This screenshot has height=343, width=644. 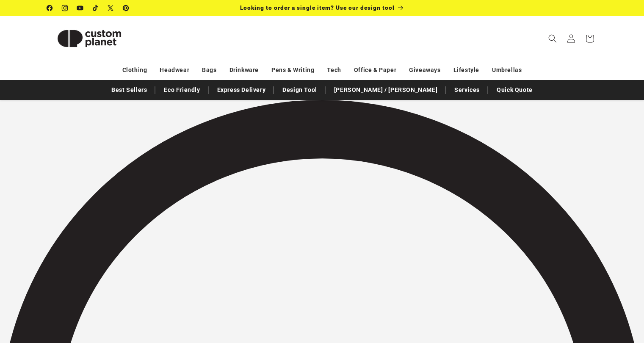 I want to click on a: Express Delivery, so click(x=241, y=90).